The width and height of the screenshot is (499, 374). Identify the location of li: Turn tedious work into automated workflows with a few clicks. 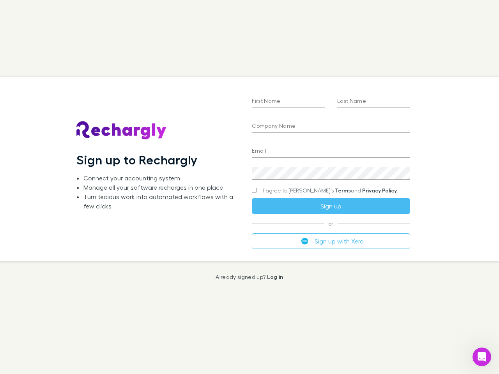
(161, 202).